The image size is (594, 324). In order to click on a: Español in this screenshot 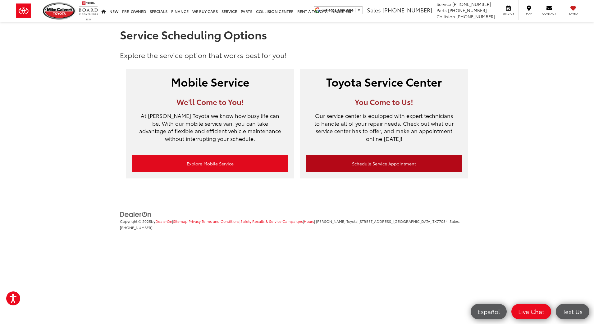, I will do `click(488, 312)`.